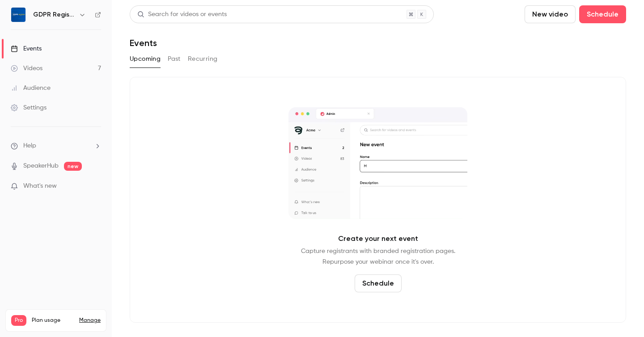  Describe the element at coordinates (143, 43) in the screenshot. I see `h1: Events` at that location.